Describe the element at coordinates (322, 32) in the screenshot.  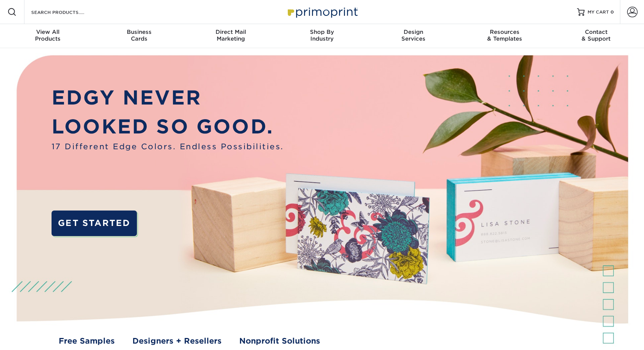
I see `span: Shop By` at that location.